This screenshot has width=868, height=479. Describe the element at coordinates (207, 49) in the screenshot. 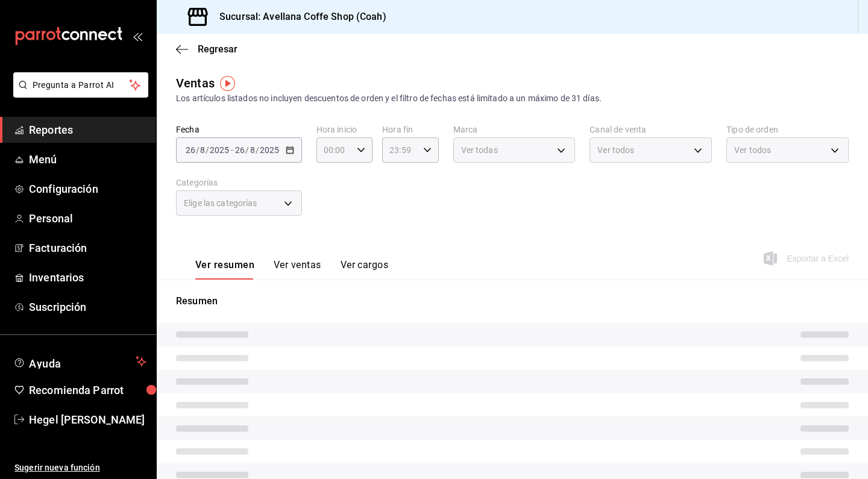

I see `button: Regresar` at that location.